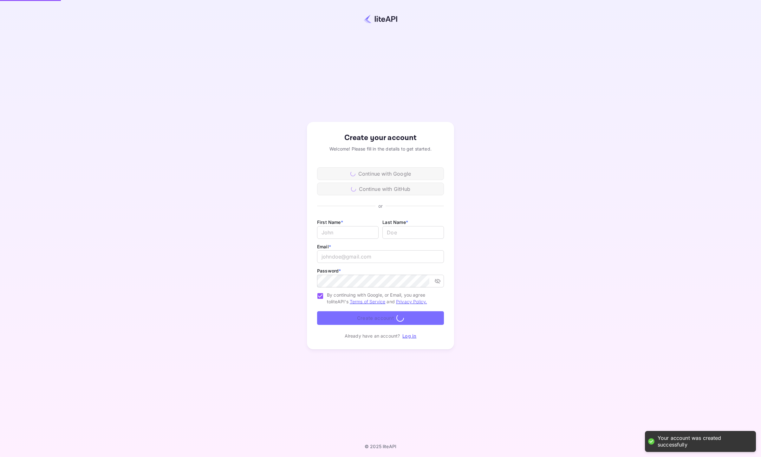 The image size is (761, 457). Describe the element at coordinates (413, 232) in the screenshot. I see `input: Doe` at that location.